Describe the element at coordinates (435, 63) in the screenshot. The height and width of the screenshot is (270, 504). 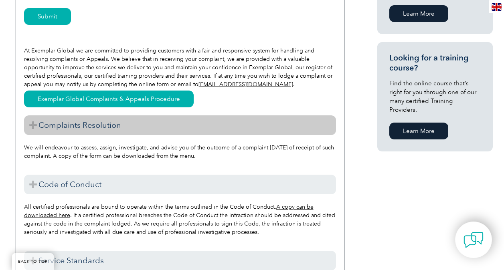
I see `h3: Looking for a training course?` at that location.